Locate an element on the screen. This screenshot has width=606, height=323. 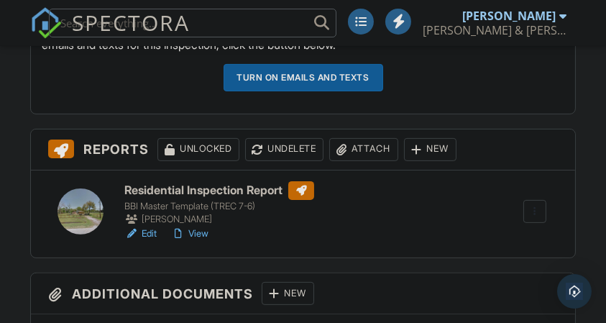
a: Edit is located at coordinates (140, 233).